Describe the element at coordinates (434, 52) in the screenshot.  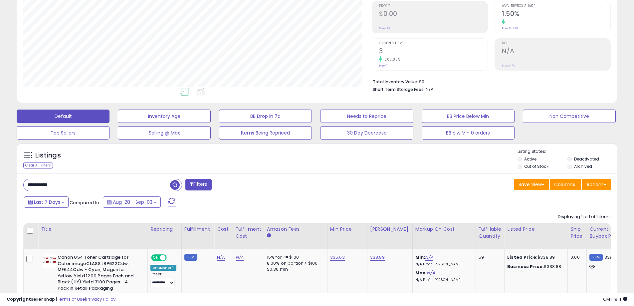
I see `h2: 3` at that location.